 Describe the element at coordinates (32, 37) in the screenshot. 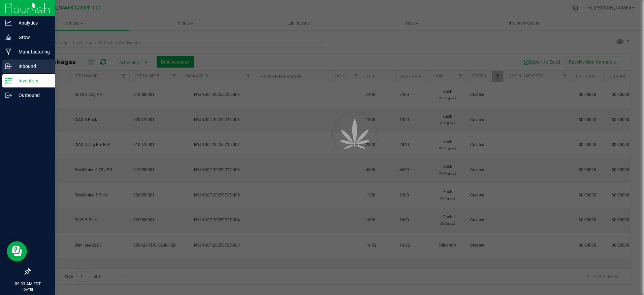

I see `p: Grow` at that location.